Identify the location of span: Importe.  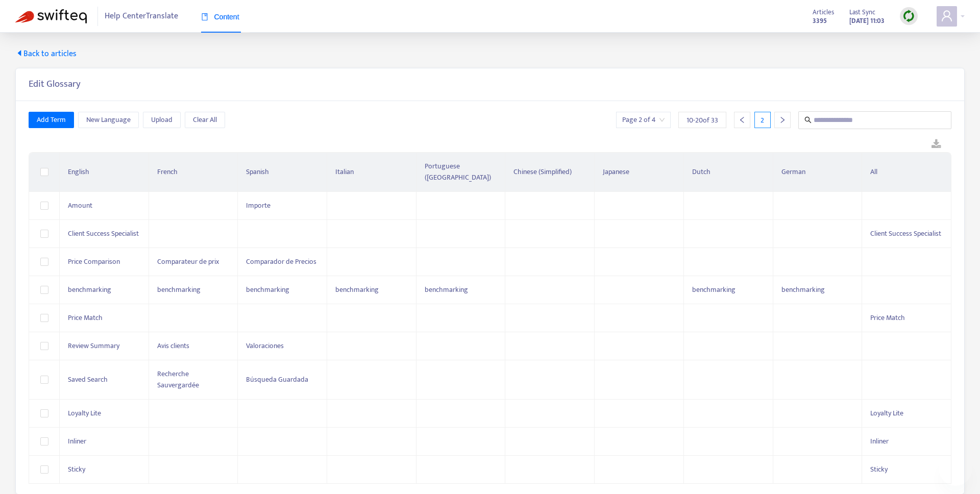
(258, 205).